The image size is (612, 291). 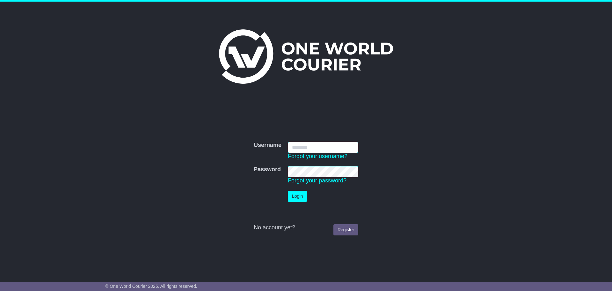 What do you see at coordinates (317, 180) in the screenshot?
I see `a: Forgot your password?` at bounding box center [317, 180].